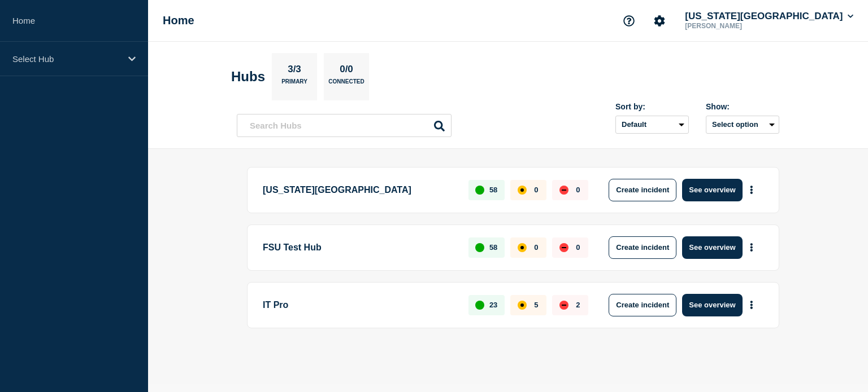 The image size is (868, 392). Describe the element at coordinates (660, 21) in the screenshot. I see `button: Account settings` at that location.